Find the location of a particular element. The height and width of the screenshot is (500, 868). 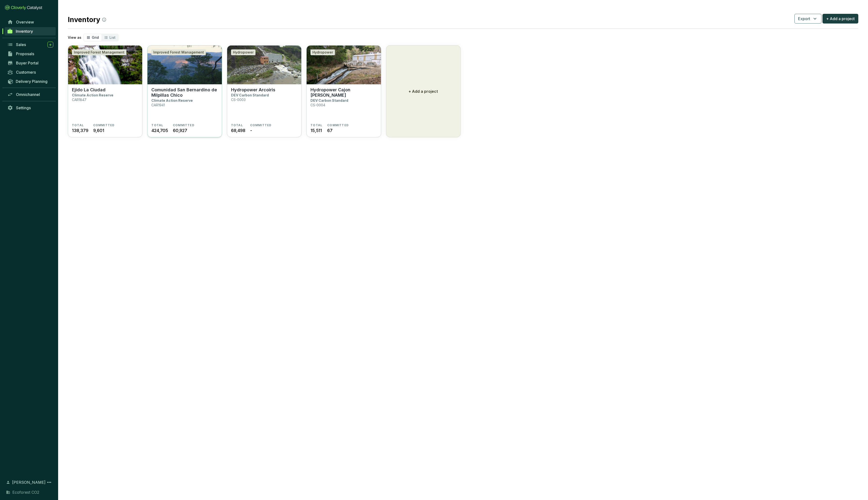

span: 68,498 is located at coordinates (238, 130).